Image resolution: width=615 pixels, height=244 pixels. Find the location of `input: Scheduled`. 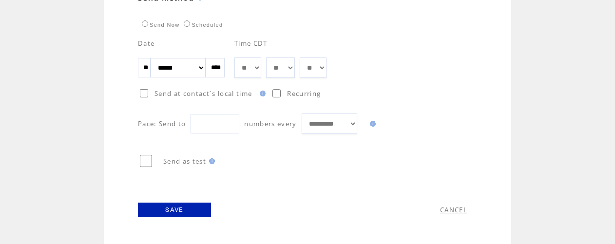

input: Scheduled is located at coordinates (187, 23).